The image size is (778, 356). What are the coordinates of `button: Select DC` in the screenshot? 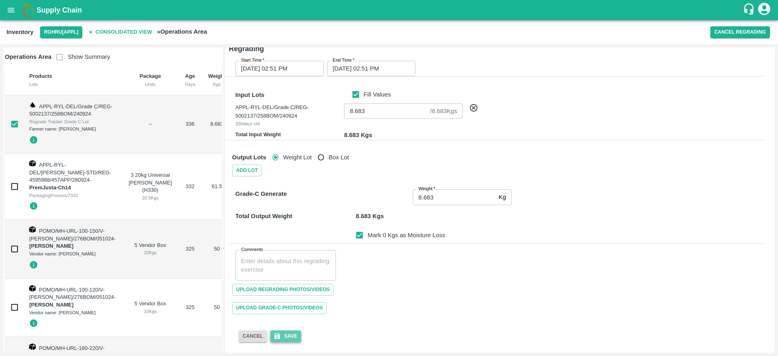 It's located at (61, 32).